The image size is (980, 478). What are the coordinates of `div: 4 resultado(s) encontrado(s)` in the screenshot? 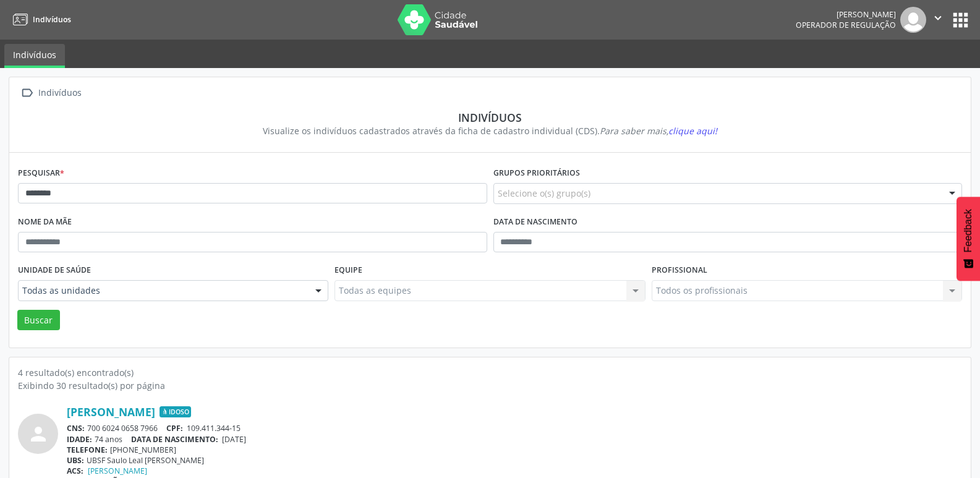 It's located at (490, 372).